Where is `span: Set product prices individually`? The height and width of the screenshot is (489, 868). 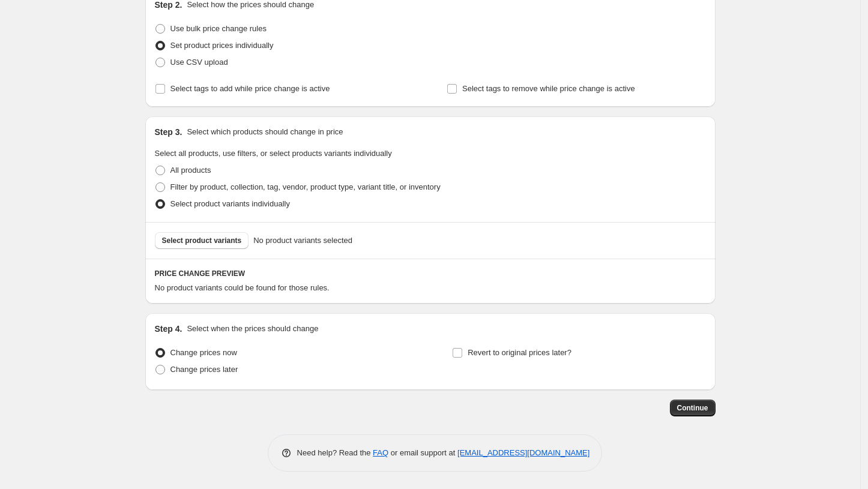
span: Set product prices individually is located at coordinates (222, 45).